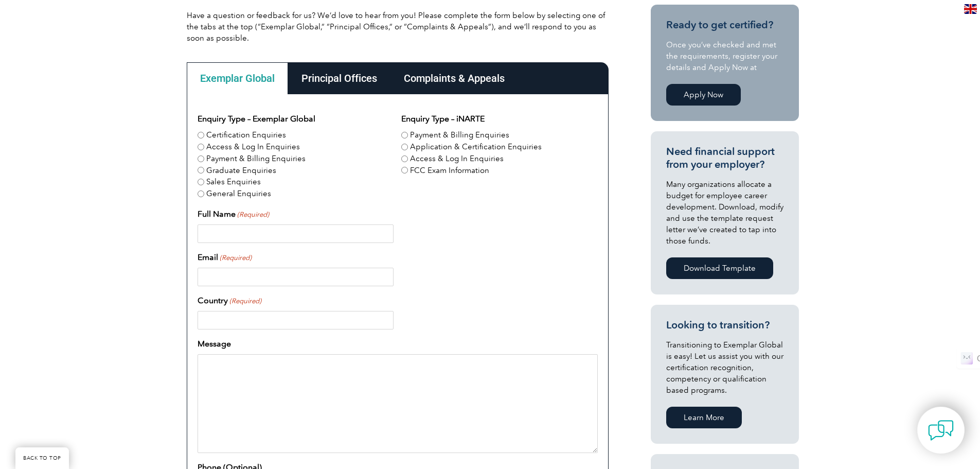  I want to click on label: FCC Exam Information, so click(449, 170).